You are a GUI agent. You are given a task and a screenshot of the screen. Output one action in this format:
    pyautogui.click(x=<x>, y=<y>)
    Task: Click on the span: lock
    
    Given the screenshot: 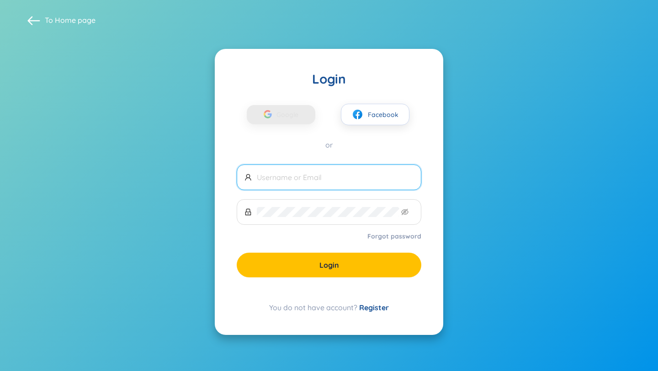 What is the action you would take?
    pyautogui.click(x=248, y=212)
    